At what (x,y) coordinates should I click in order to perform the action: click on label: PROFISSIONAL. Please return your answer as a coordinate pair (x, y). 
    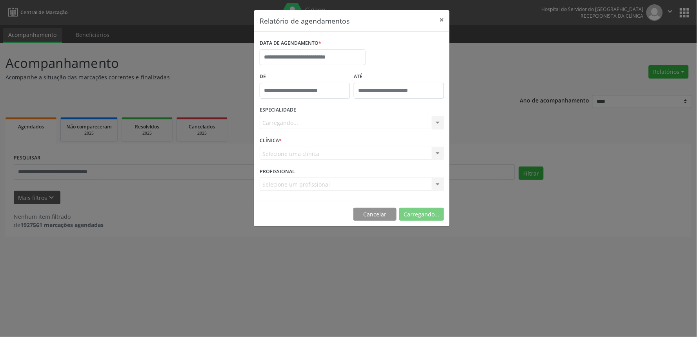
    Looking at the image, I should click on (277, 171).